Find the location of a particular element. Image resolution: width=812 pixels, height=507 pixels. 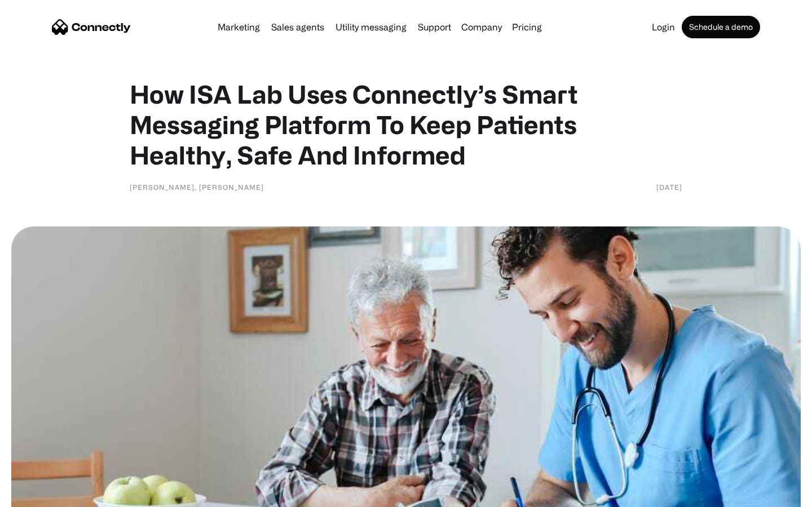

a: Sales agents is located at coordinates (298, 27).